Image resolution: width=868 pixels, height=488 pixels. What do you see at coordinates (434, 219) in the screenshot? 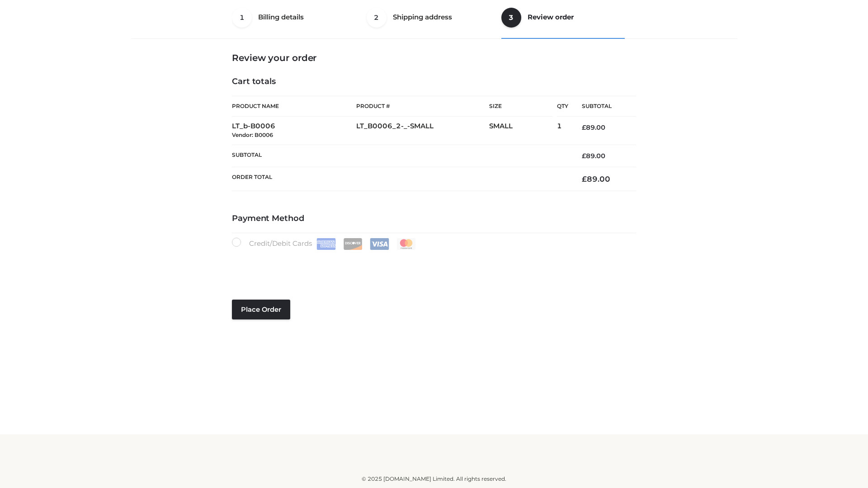
I see `h4: Payment Method` at bounding box center [434, 219].